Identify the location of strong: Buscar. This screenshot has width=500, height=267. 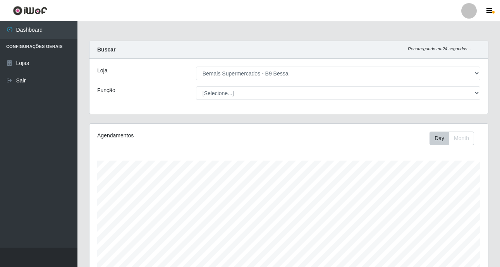
(106, 50).